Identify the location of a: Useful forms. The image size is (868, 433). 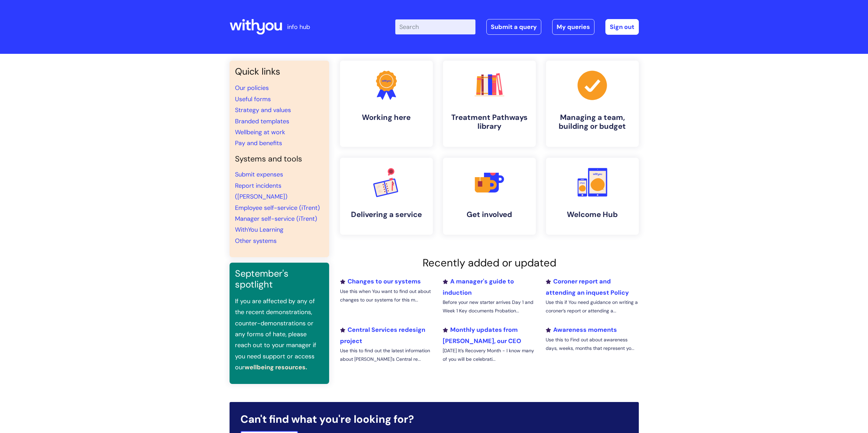
(253, 99).